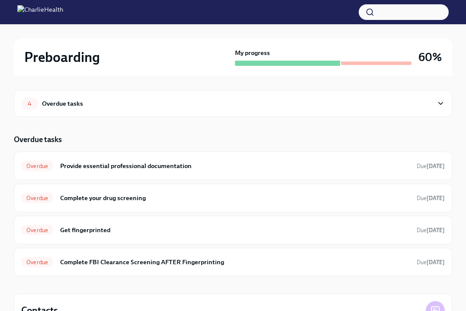  Describe the element at coordinates (235, 198) in the screenshot. I see `h6: Complete your drug screening` at that location.